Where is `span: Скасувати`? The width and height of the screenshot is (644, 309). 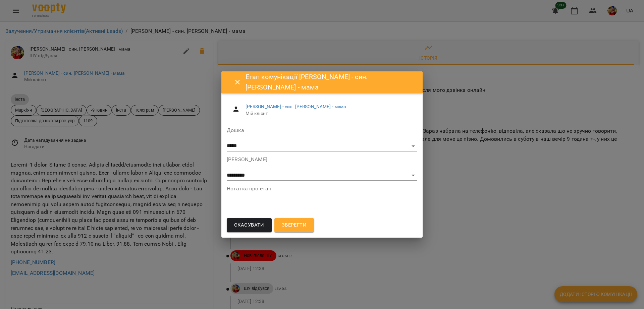 span: Скасувати is located at coordinates (250, 225).